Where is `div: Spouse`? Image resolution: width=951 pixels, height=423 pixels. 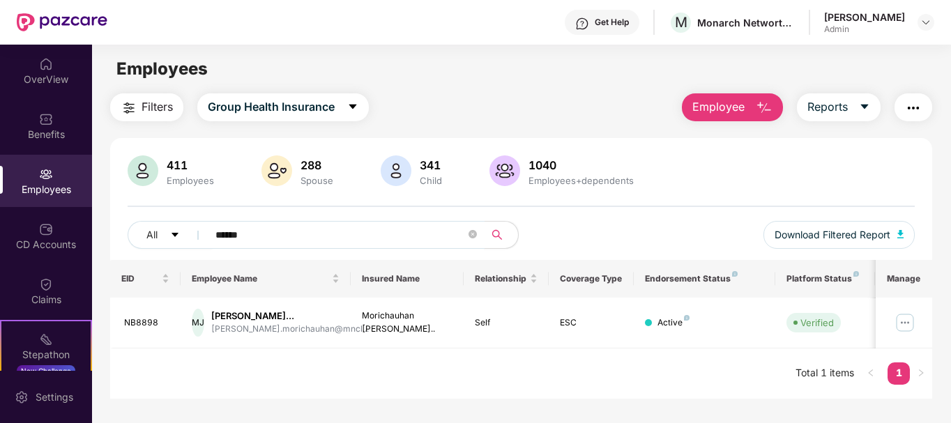 div: Spouse is located at coordinates (316, 181).